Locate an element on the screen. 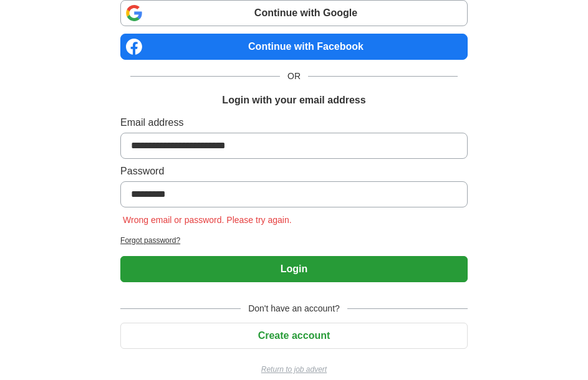 Image resolution: width=588 pixels, height=380 pixels. a: Continue with Facebook is located at coordinates (294, 46).